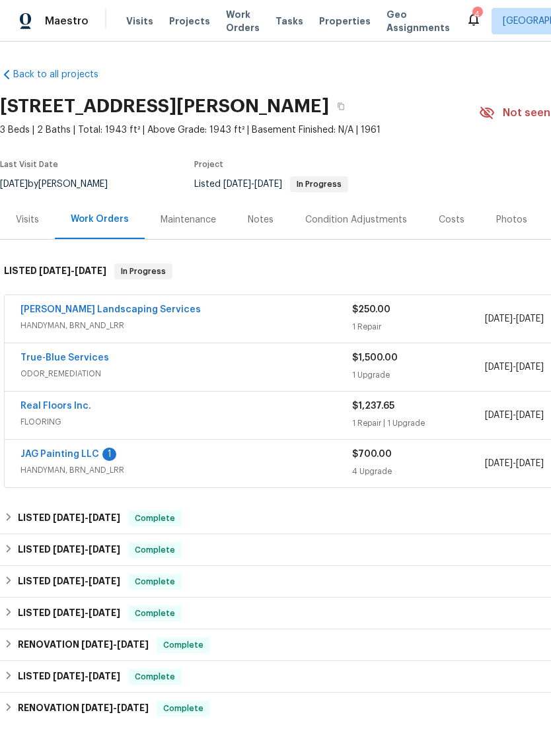  I want to click on span: Tasks, so click(289, 21).